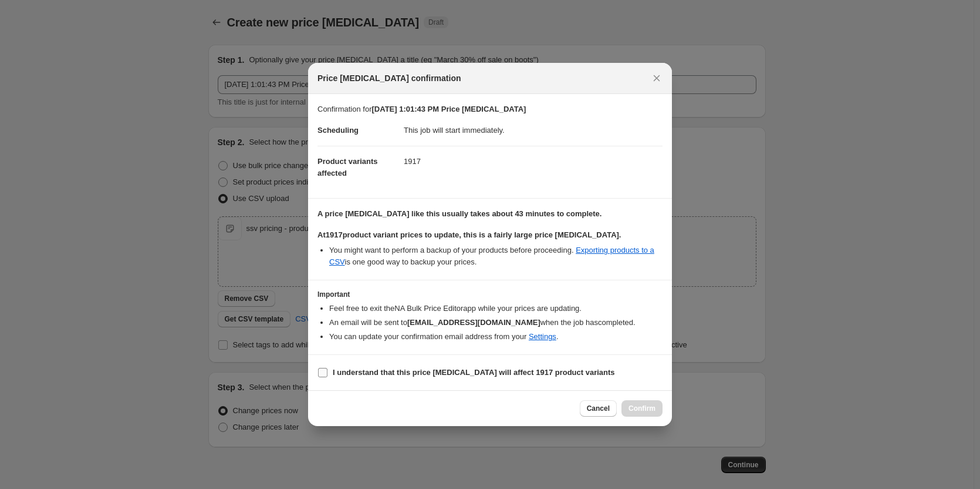 The height and width of the screenshot is (489, 980). I want to click on a: Exporting products to a CSV, so click(492, 255).